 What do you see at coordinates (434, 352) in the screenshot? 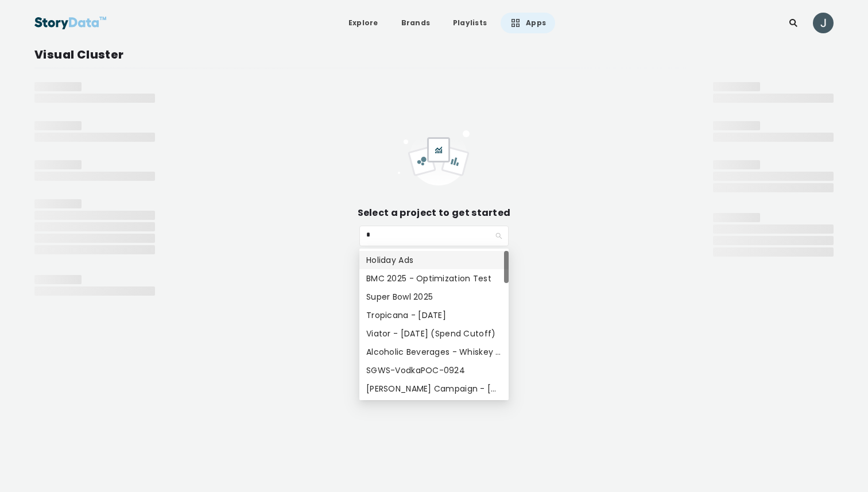
I see `div: Alcoholic Beverages - Whiskey - Oct 2024` at bounding box center [434, 352].